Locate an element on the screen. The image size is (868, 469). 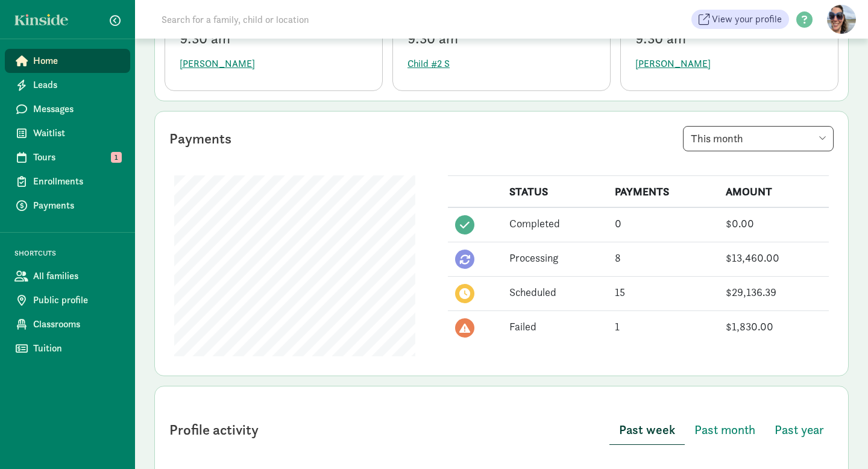
a: Public profile is located at coordinates (68, 300).